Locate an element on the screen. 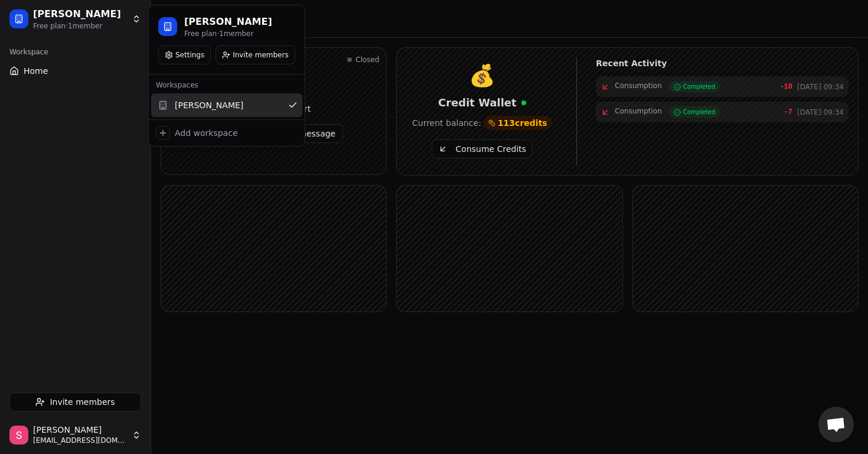  div: Add workspace is located at coordinates (206, 133).